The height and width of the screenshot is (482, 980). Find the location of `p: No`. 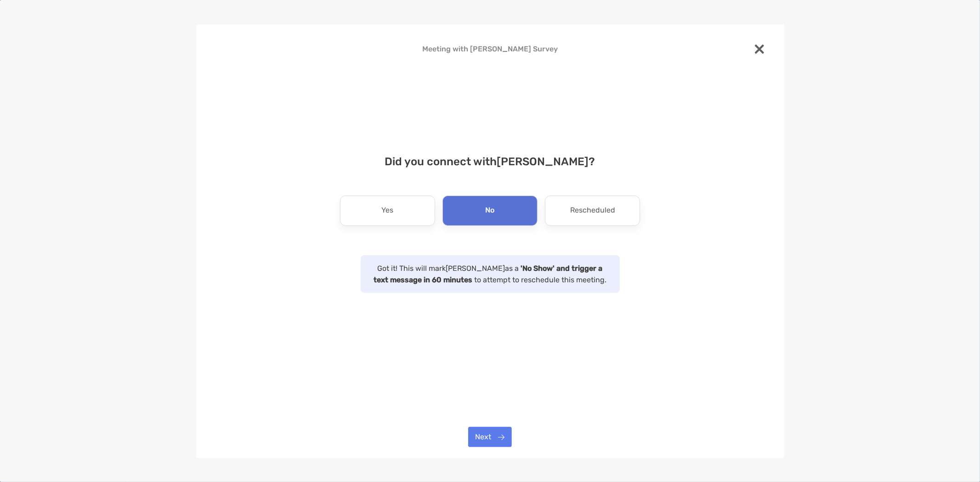

p: No is located at coordinates (490, 211).